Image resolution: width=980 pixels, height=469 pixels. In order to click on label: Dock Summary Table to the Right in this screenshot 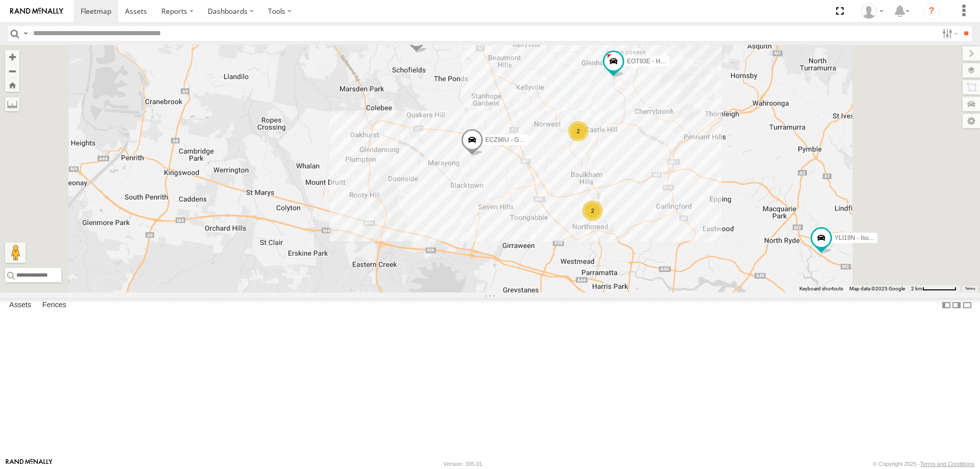, I will do `click(956, 305)`.